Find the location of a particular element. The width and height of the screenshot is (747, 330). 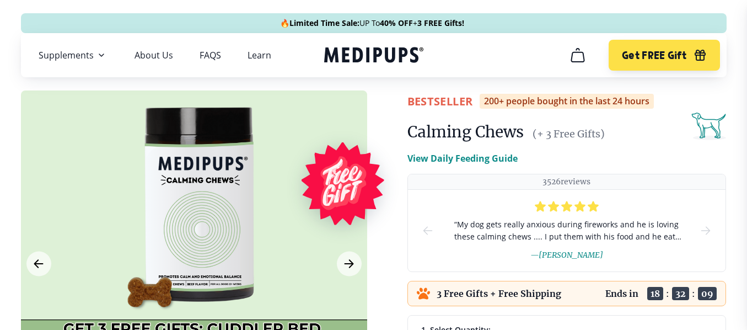

span: 🔥 UP To + is located at coordinates (372, 23).